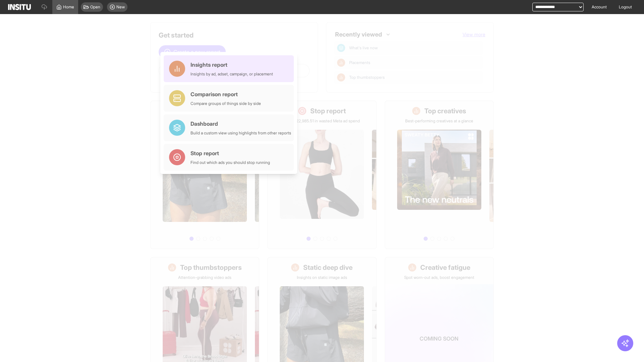 This screenshot has width=644, height=362. What do you see at coordinates (226, 103) in the screenshot?
I see `div: Compare groups of things side by side` at bounding box center [226, 103].